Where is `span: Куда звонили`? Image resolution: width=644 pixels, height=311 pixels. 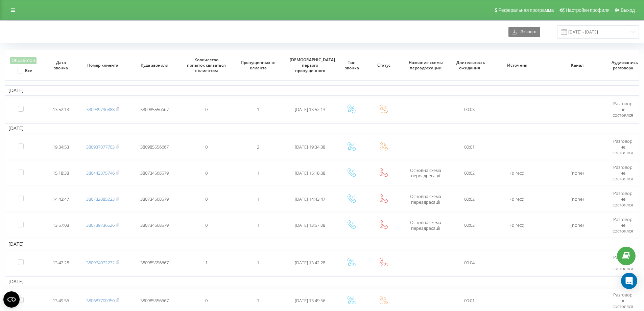 span: Куда звонили is located at coordinates (155, 66).